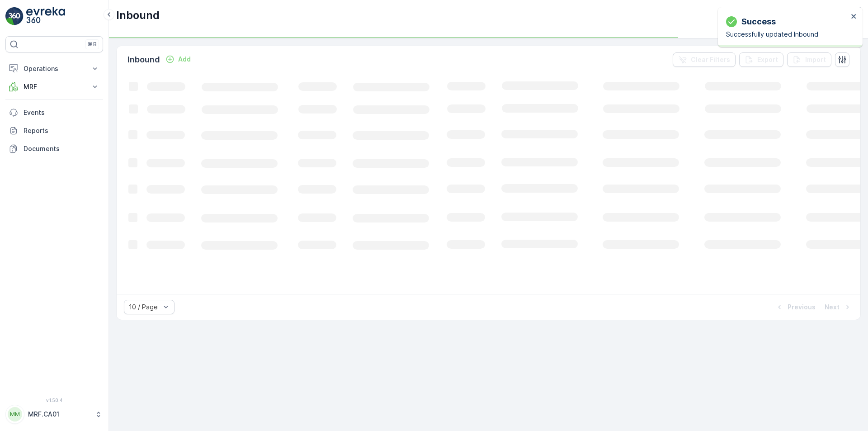 The image size is (868, 431). Describe the element at coordinates (838, 307) in the screenshot. I see `button: Next` at that location.